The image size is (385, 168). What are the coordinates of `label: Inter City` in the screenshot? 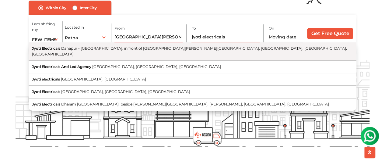 It's located at (88, 8).